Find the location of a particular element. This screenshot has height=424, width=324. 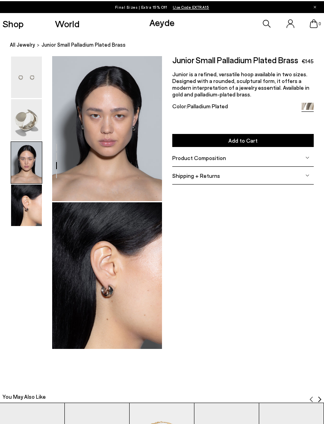

div: Color: is located at coordinates (234, 106).